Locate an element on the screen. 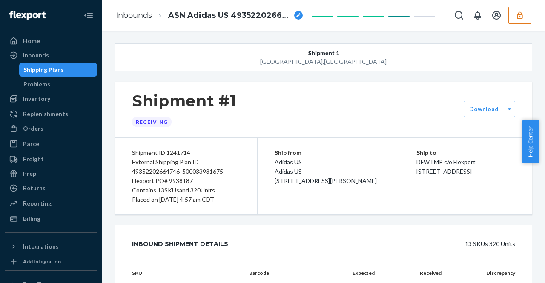 The image size is (545, 283). a: Home is located at coordinates (51, 41).